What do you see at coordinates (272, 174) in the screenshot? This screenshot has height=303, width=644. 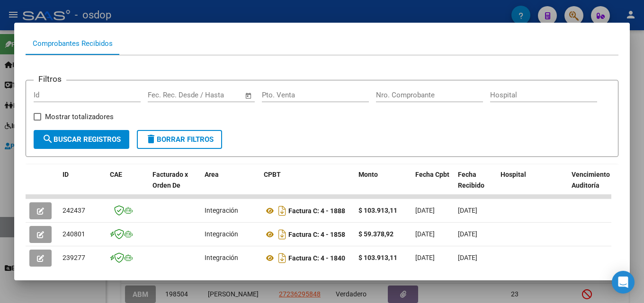 I see `span: CPBT` at bounding box center [272, 174].